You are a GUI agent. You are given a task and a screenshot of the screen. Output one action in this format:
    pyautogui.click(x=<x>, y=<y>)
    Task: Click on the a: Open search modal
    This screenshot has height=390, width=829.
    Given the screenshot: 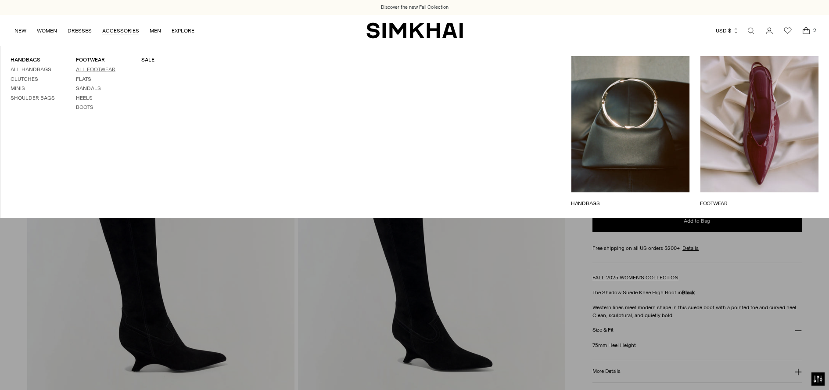 What is the action you would take?
    pyautogui.click(x=751, y=31)
    